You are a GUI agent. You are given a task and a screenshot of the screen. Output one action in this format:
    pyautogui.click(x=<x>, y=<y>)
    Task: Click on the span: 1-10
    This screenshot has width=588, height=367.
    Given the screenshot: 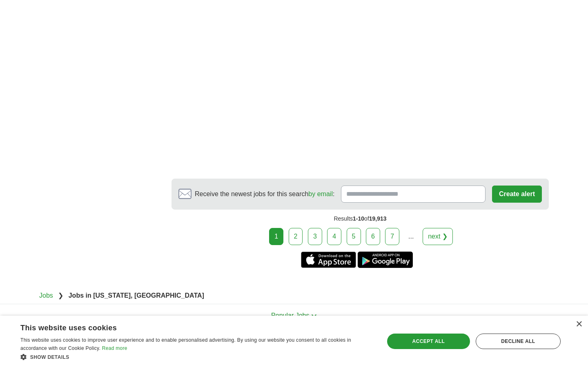 What is the action you would take?
    pyautogui.click(x=358, y=219)
    